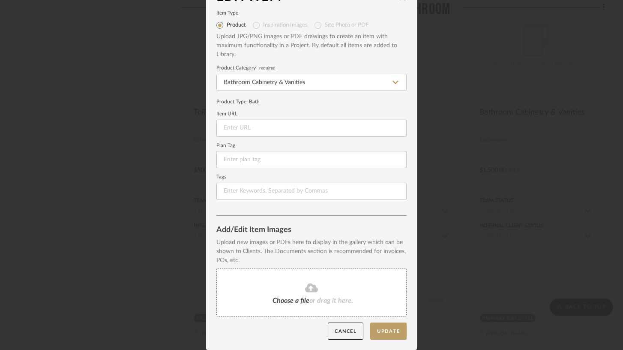 This screenshot has height=350, width=623. Describe the element at coordinates (312, 82) in the screenshot. I see `input: Type a category to search and select` at that location.